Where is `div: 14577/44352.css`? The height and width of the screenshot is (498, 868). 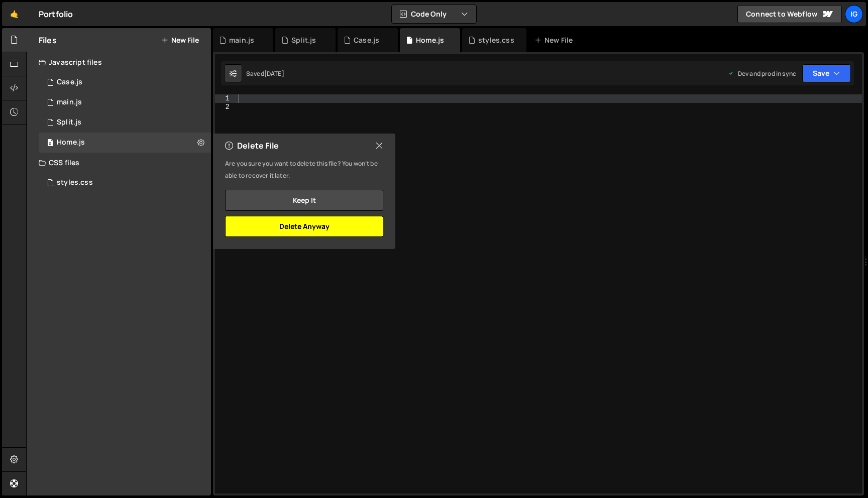 div: 14577/44352.css is located at coordinates (125, 183).